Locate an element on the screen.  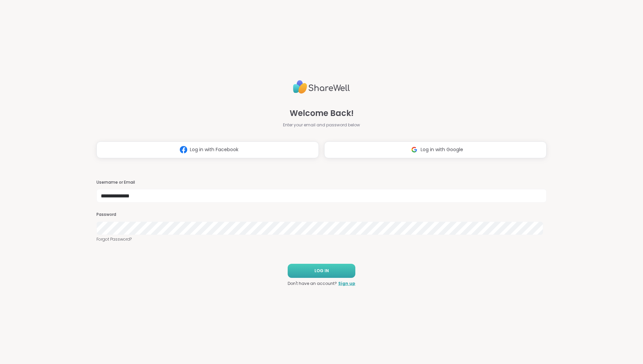
span: Log in with Facebook is located at coordinates (214, 149).